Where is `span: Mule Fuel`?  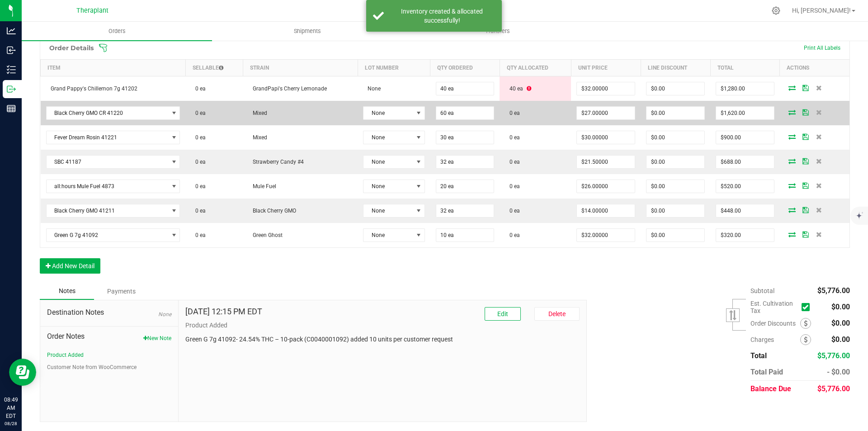 span: Mule Fuel is located at coordinates (262, 187).